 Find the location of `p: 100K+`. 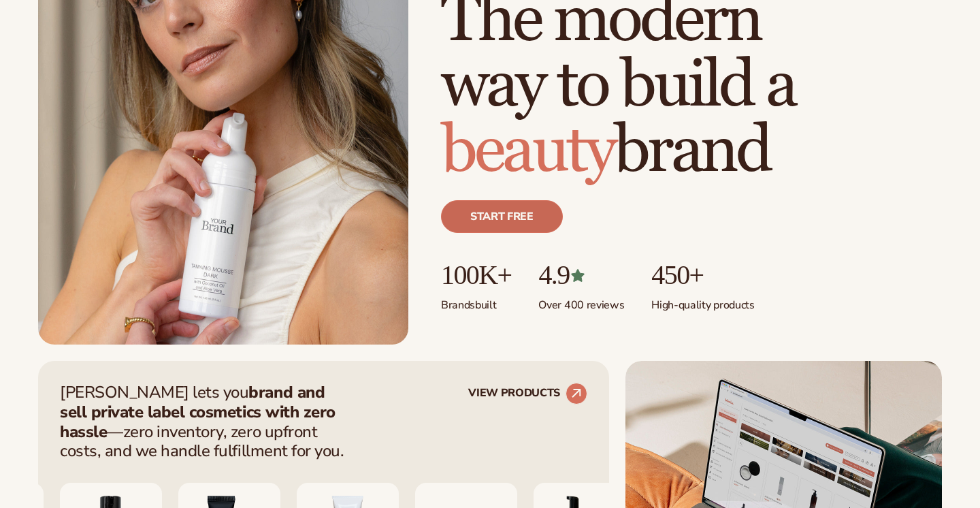

p: 100K+ is located at coordinates (476, 275).